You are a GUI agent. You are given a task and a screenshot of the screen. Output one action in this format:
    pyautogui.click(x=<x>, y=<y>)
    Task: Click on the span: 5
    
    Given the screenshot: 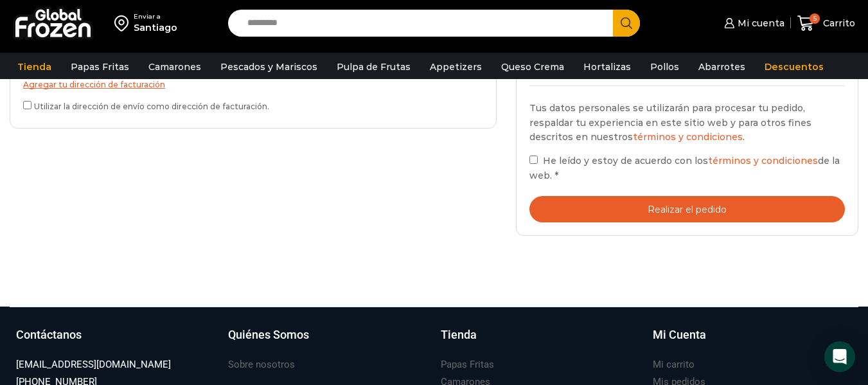 What is the action you would take?
    pyautogui.click(x=815, y=18)
    